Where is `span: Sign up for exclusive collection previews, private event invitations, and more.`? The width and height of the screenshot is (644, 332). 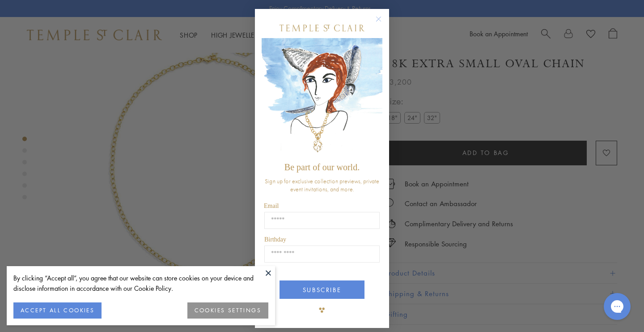 span: Sign up for exclusive collection previews, private event invitations, and more. is located at coordinates (322, 185).